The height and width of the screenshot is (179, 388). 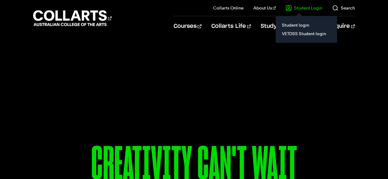 I want to click on a: Courses, so click(x=187, y=26).